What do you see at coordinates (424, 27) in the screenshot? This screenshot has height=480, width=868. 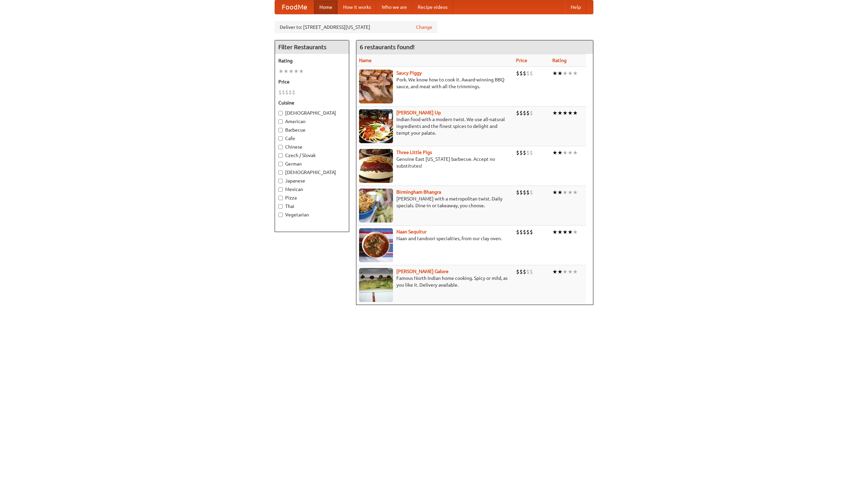 I see `a: Change` at bounding box center [424, 27].